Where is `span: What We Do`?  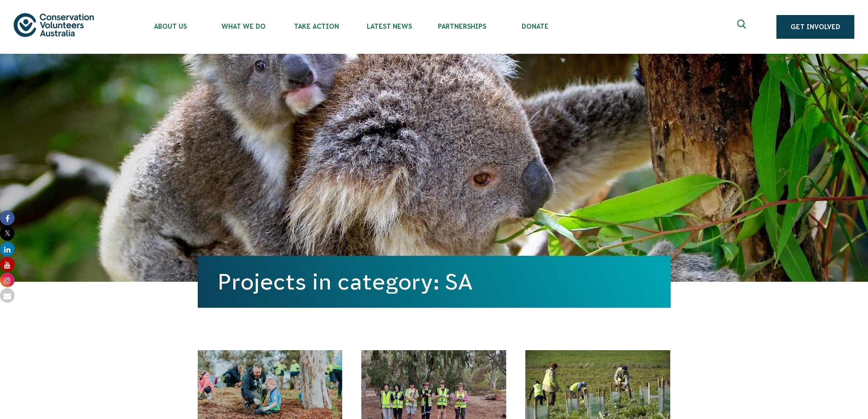
span: What We Do is located at coordinates (243, 26).